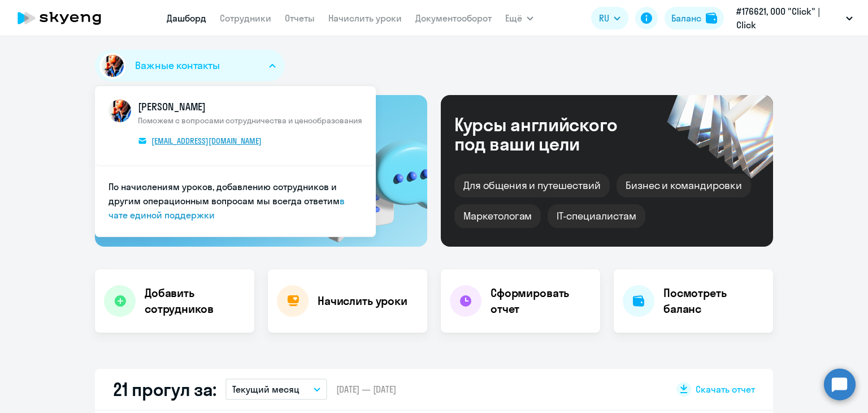 This screenshot has height=413, width=868. What do you see at coordinates (725, 389) in the screenshot?
I see `span: Скачать отчет` at bounding box center [725, 389].